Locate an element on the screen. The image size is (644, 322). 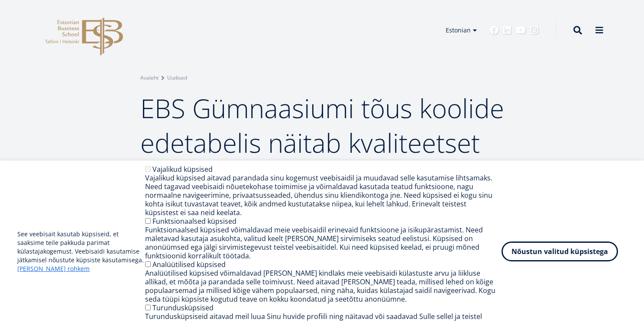
label: Analüütilised küpsised is located at coordinates (189, 264).